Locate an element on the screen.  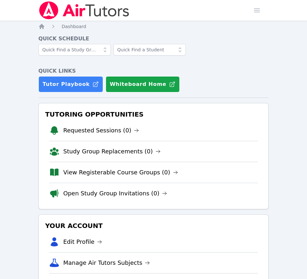
a: Open Study Group Invitations (0) is located at coordinates (115, 194).